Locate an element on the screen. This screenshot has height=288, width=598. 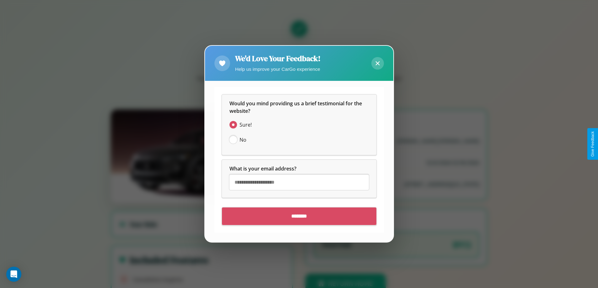
h2: We'd Love Your Feedback! is located at coordinates (278, 58).